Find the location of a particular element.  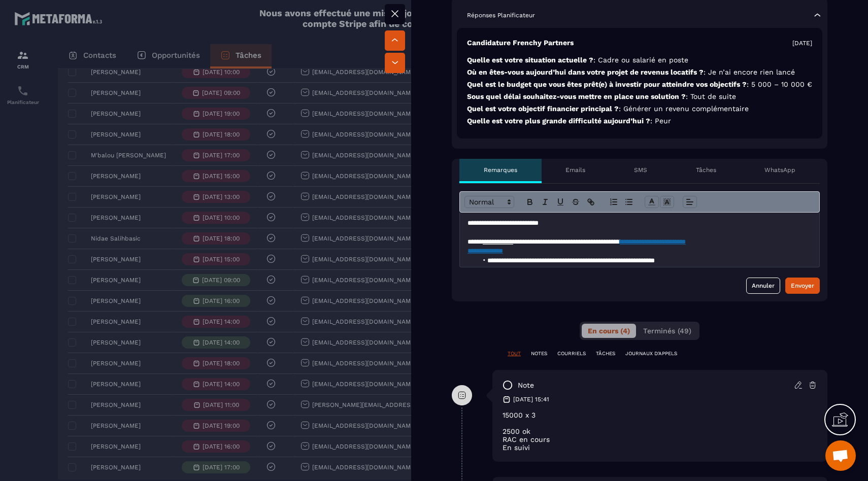

span: : 5 000 – 10 000 € is located at coordinates (779, 84).